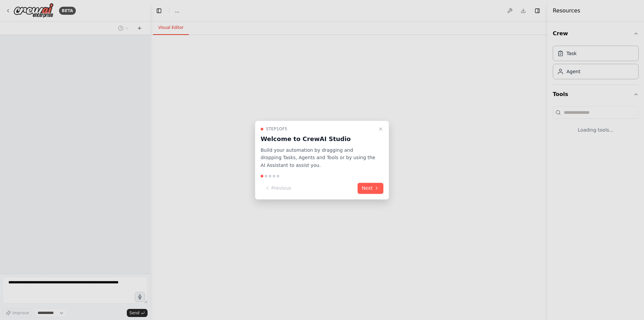 The image size is (644, 320). What do you see at coordinates (318, 139) in the screenshot?
I see `h3: Welcome to CrewAI Studio` at bounding box center [318, 139].